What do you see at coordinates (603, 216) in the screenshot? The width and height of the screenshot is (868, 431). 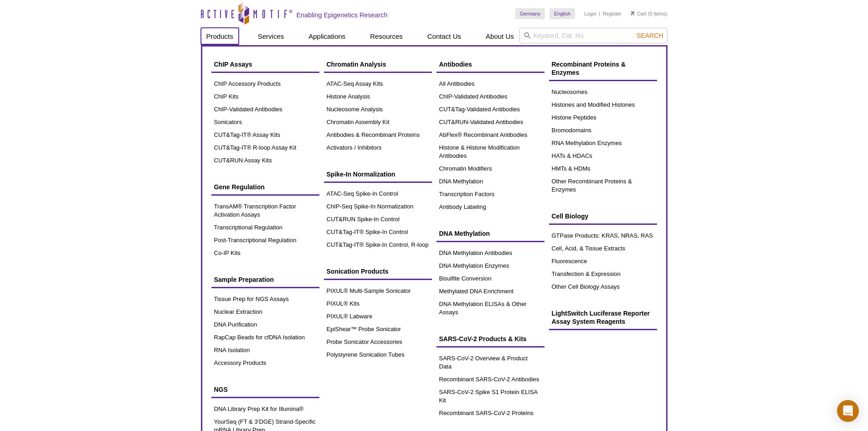 I see `a: Cell Biology` at bounding box center [603, 216].